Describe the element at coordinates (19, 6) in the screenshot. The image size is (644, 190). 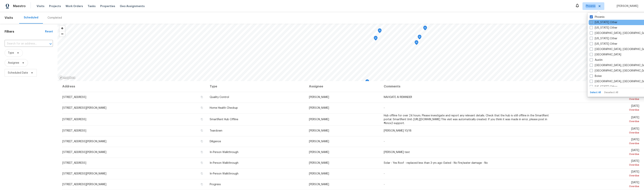
I see `span: Maestro` at that location.